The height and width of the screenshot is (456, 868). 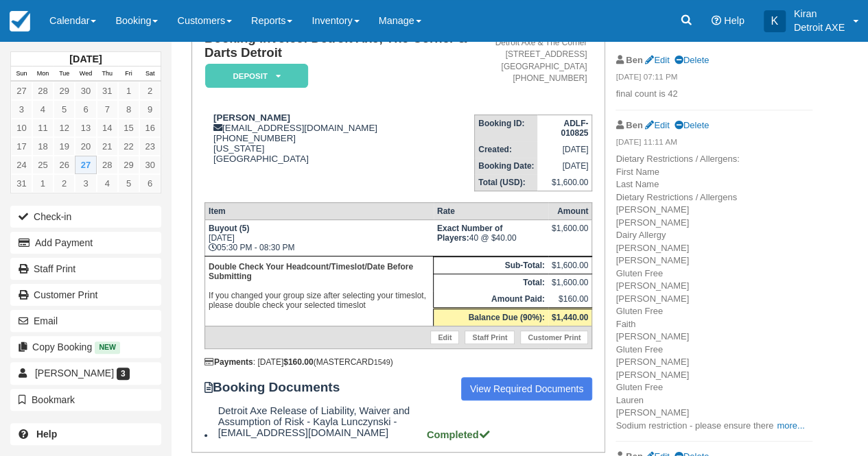 I want to click on i: Help, so click(x=717, y=21).